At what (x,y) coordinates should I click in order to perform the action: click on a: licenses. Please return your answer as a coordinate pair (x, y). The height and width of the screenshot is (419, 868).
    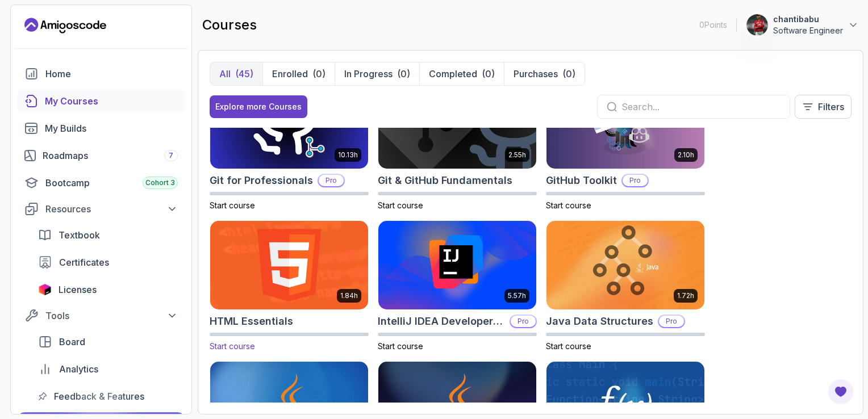
    Looking at the image, I should click on (108, 290).